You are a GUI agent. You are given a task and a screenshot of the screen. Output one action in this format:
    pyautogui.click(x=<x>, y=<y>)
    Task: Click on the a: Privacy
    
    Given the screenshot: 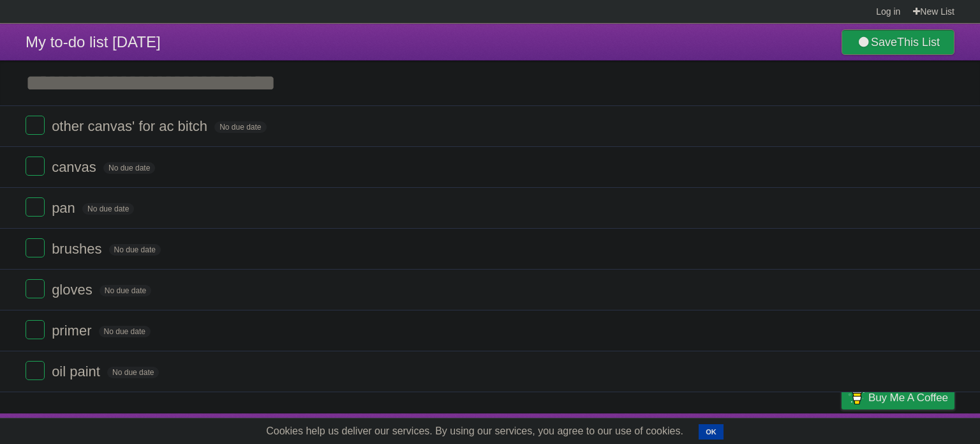 What is the action you would take?
    pyautogui.click(x=841, y=428)
    